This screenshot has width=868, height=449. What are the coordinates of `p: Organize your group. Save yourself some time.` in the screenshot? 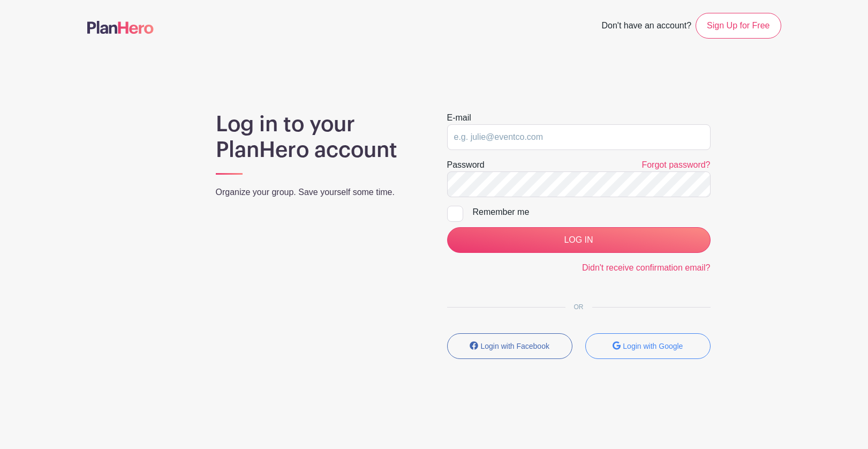 It's located at (319, 192).